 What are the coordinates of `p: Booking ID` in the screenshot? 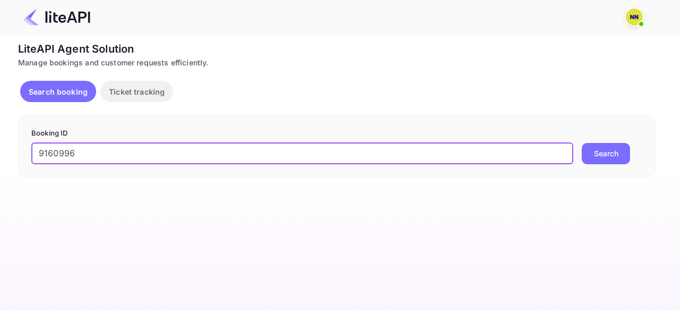 It's located at (337, 133).